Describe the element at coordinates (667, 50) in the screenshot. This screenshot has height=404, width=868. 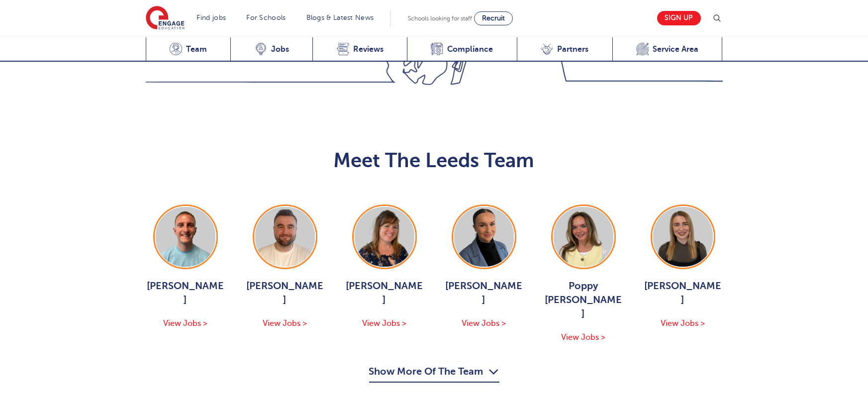
I see `a: Service Area` at that location.